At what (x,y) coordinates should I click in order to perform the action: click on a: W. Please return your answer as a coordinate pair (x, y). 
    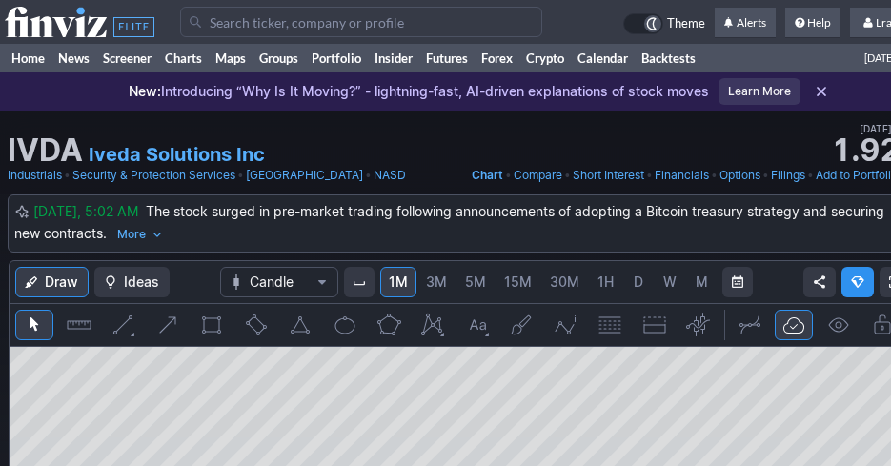
    Looking at the image, I should click on (670, 282).